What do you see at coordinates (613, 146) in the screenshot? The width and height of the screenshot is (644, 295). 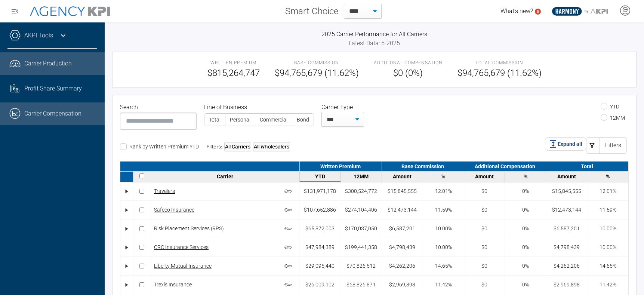 I see `div: Filters` at bounding box center [613, 146].